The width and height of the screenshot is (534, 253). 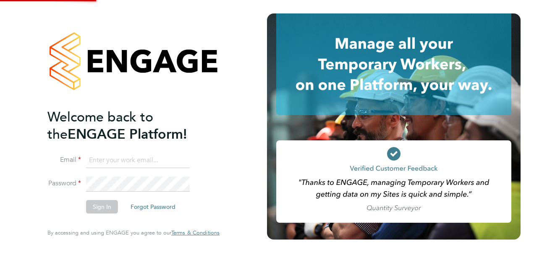 What do you see at coordinates (138, 160) in the screenshot?
I see `input: Enter your work email...` at bounding box center [138, 160].